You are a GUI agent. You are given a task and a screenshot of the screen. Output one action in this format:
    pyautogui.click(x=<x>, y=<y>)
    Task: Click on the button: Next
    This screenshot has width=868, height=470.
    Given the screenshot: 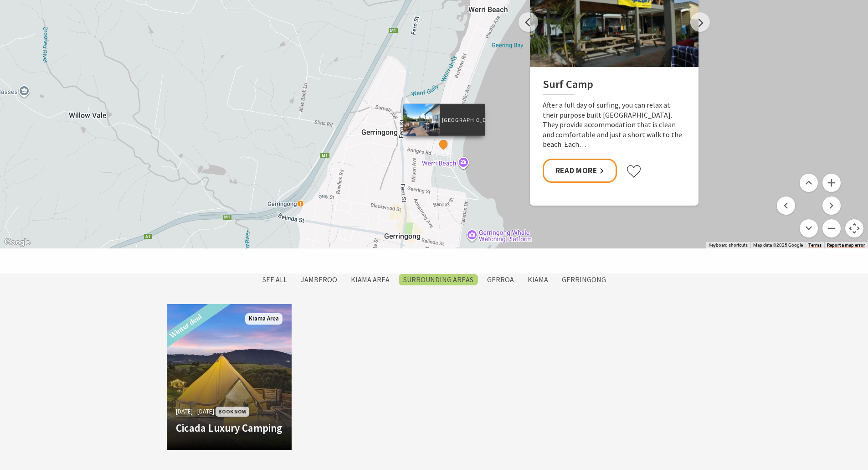 What is the action you would take?
    pyautogui.click(x=700, y=22)
    